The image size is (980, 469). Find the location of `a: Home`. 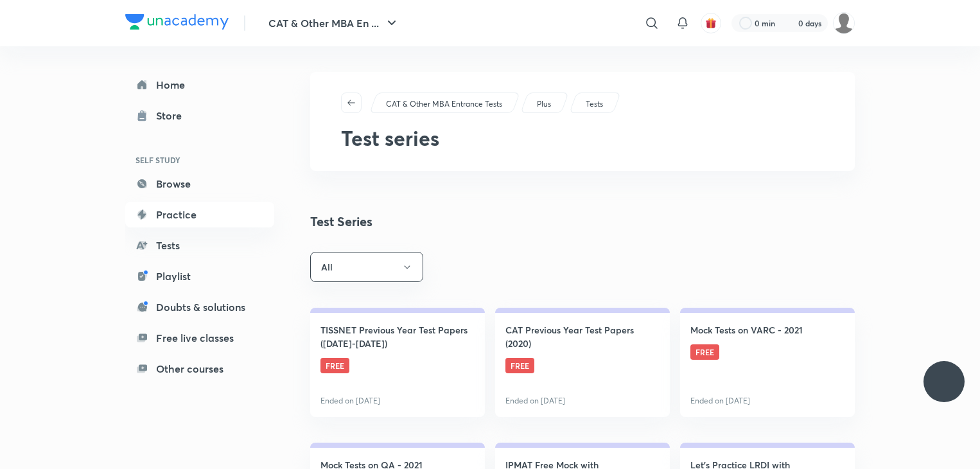

a: Home is located at coordinates (200, 85).